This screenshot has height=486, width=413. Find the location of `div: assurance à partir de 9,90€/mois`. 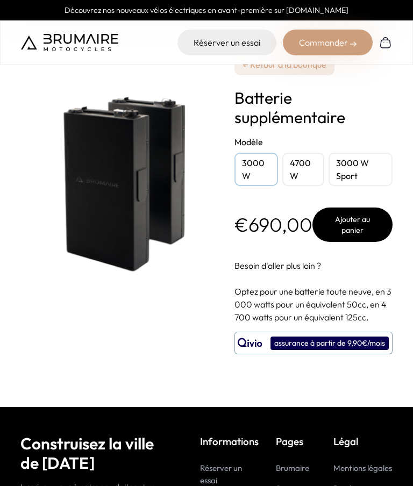

div: assurance à partir de 9,90€/mois is located at coordinates (329, 343).